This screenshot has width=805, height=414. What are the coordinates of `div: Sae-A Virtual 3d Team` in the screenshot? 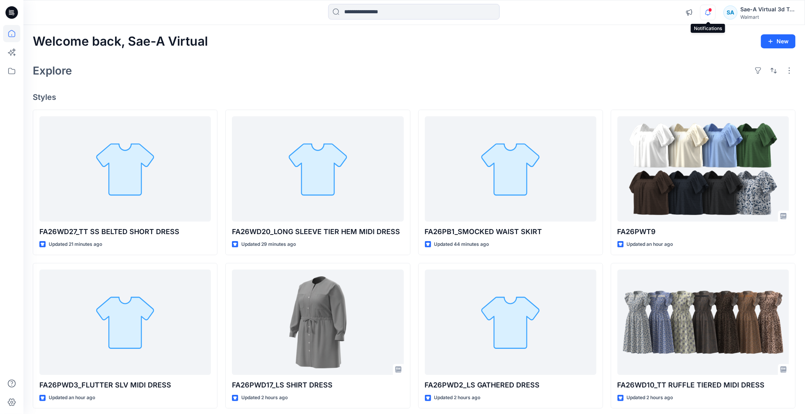 It's located at (768, 9).